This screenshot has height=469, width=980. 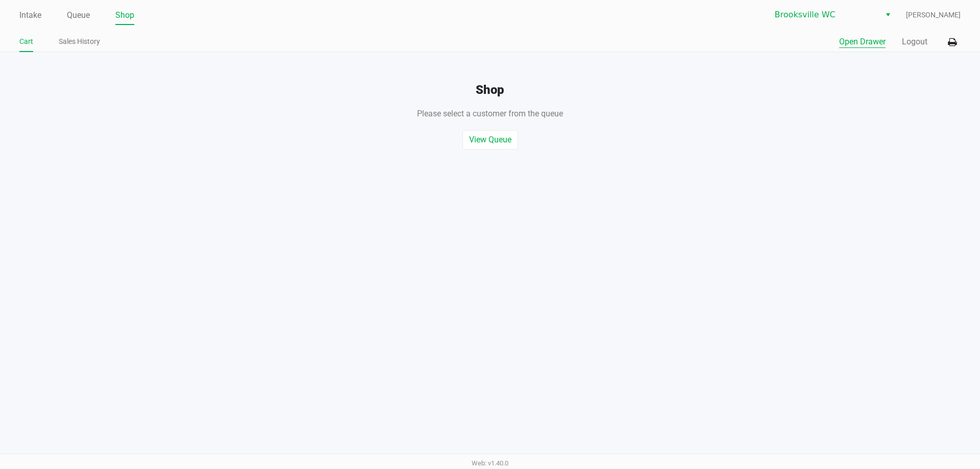 I want to click on button: Open Drawer, so click(x=862, y=42).